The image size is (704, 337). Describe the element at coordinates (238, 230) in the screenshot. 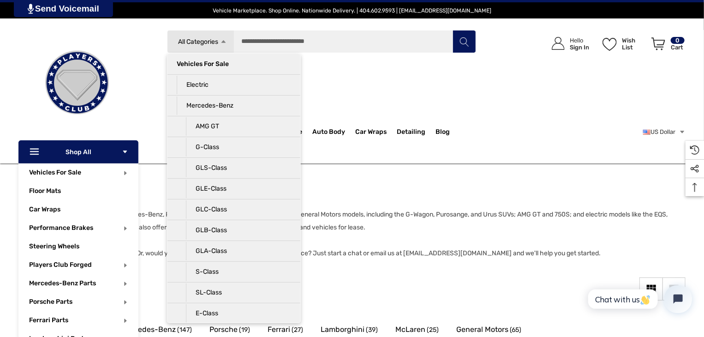

I see `p: GLB-Class` at that location.